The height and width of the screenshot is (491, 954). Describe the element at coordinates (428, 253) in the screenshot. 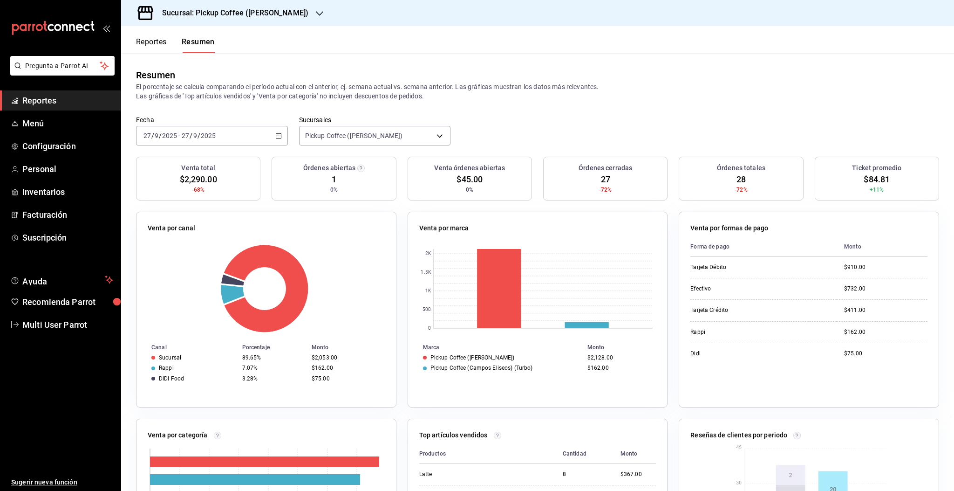

I see `text: 2K` at that location.